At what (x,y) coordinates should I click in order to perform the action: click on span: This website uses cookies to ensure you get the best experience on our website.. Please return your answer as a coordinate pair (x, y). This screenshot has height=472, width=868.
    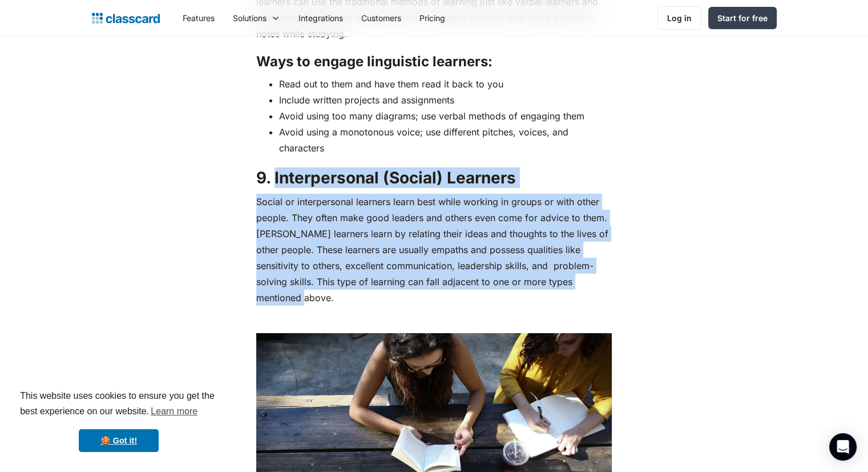
    Looking at the image, I should click on (119, 405).